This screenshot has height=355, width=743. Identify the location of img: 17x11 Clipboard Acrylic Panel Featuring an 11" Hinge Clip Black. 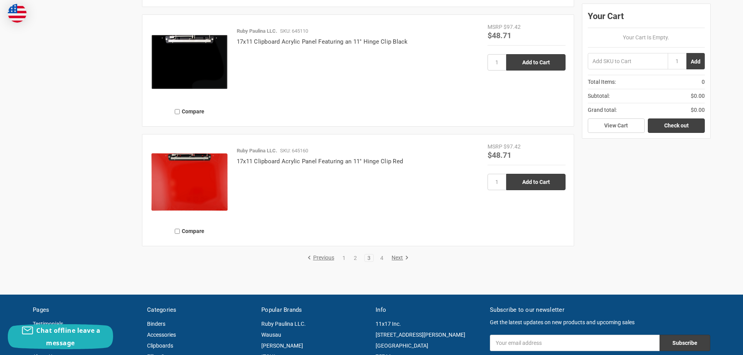
(189, 62).